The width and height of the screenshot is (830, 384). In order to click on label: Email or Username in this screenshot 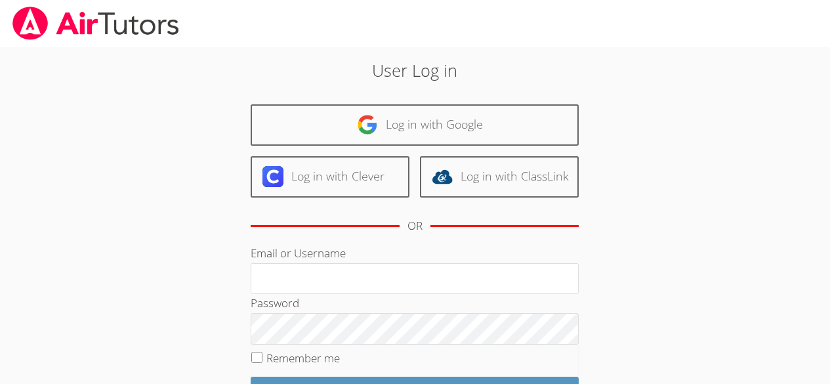, I will do `click(298, 253)`.